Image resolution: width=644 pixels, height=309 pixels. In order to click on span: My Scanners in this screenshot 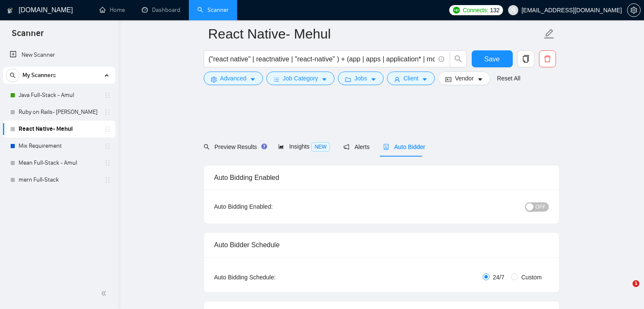, I will do `click(39, 76)`.